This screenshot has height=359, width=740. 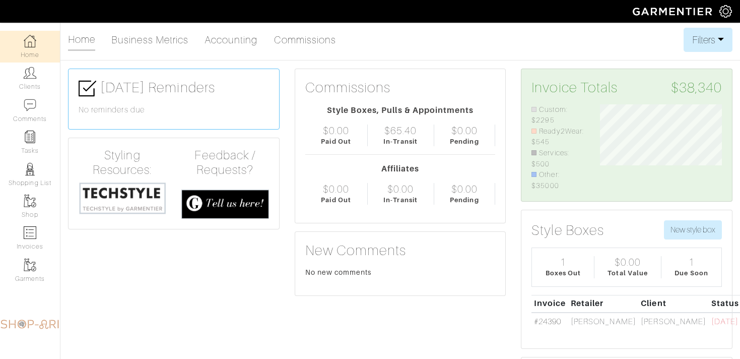 I want to click on img: feedback_requests-3821251ac2bd56c73c230f3229a5b25d6eb027adea667894f41107c140538ee0.png, so click(x=225, y=204).